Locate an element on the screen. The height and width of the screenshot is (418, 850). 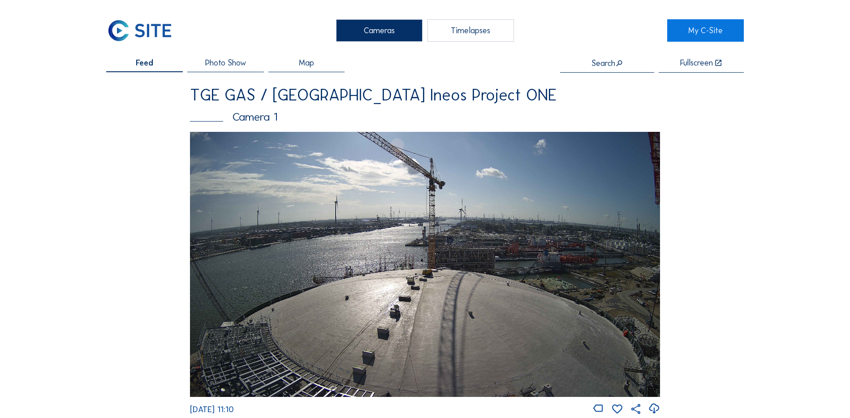
span: Map is located at coordinates (307, 63).